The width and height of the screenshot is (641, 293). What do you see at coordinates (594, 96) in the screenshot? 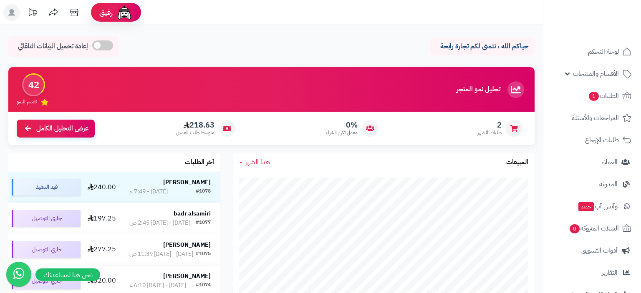
I see `span: 1` at bounding box center [594, 96].